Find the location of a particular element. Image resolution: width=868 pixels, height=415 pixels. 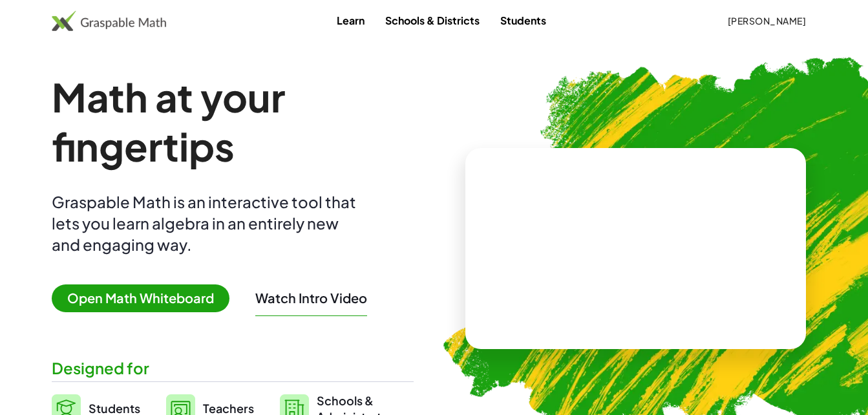

video: What is this? This is dynamic math notation. Dynamic math notation plays a central role in how Gr... is located at coordinates (635, 248).